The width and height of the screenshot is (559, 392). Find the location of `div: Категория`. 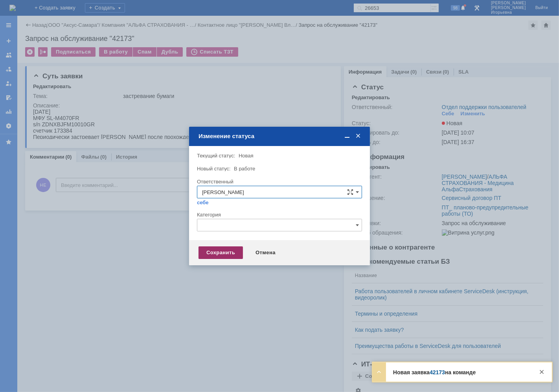

div: Категория is located at coordinates (279, 214).